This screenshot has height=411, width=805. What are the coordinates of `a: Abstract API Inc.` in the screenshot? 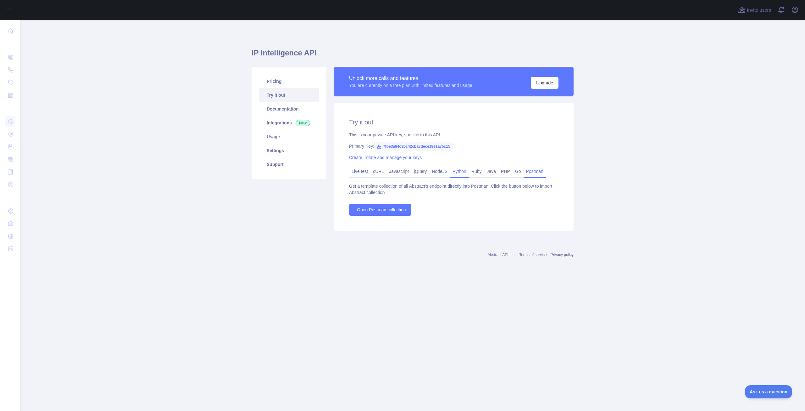 It's located at (502, 255).